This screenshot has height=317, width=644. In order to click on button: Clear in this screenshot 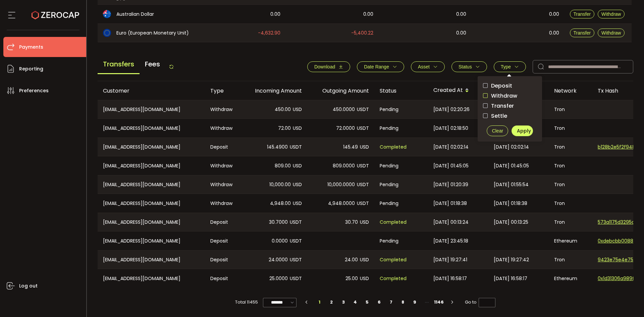, I will do `click(497, 131)`.